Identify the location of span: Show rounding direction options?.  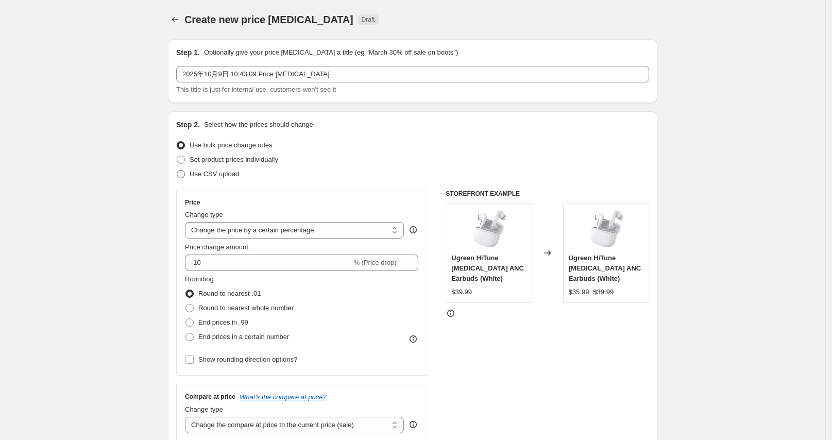
(248, 359).